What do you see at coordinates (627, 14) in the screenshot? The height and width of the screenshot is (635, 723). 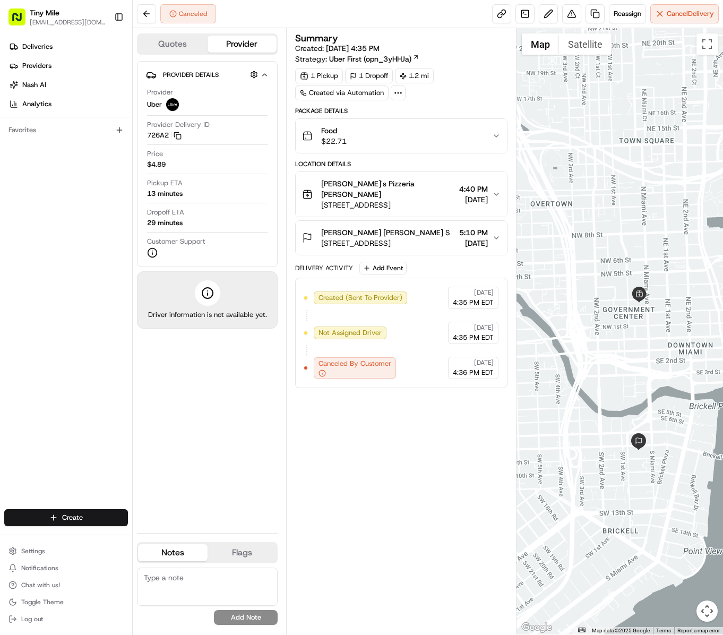 I see `span: Reassign` at bounding box center [627, 14].